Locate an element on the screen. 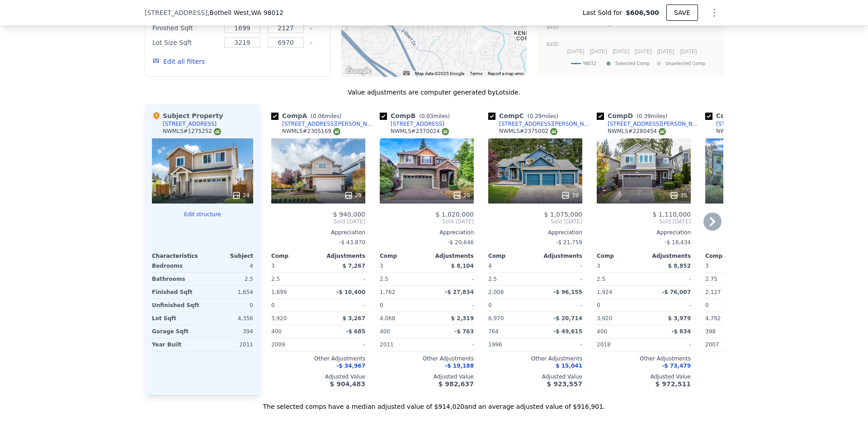  span: $ 904,483 is located at coordinates (348, 384).